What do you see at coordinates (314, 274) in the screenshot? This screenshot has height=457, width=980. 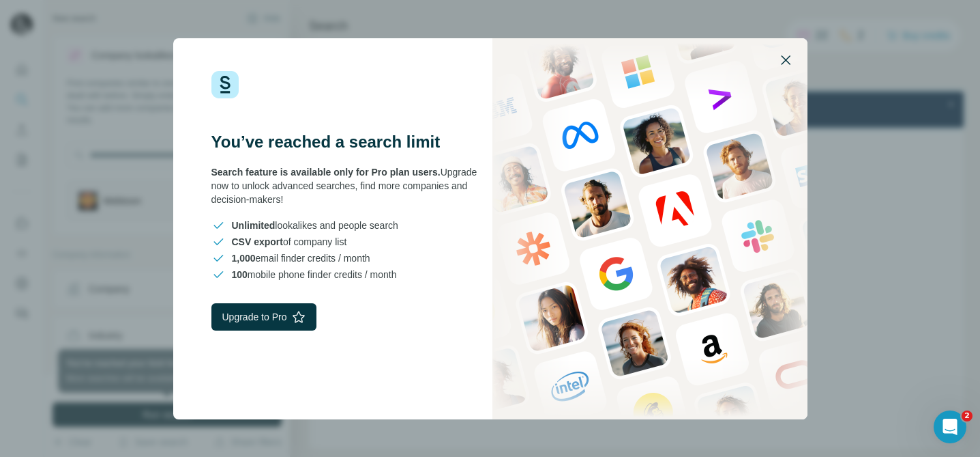 I see `span: mobile phone finder credits / month` at bounding box center [314, 274].